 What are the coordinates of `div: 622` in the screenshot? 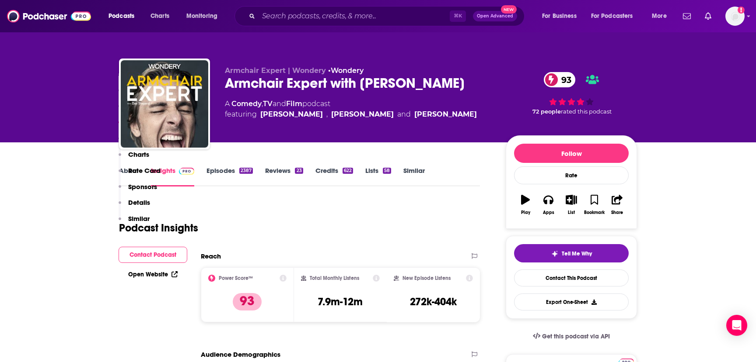 It's located at (348, 171).